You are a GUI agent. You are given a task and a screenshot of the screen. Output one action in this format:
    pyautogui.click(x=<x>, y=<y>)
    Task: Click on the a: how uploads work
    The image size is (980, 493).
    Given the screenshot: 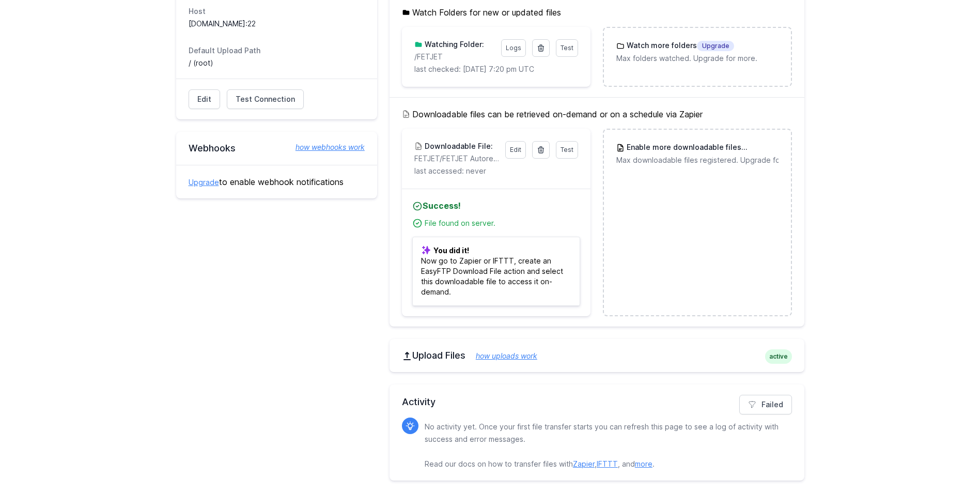 What is the action you would take?
    pyautogui.click(x=501, y=356)
    